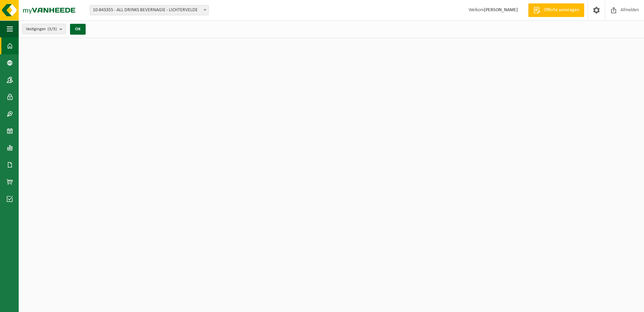  I want to click on button: OK, so click(78, 29).